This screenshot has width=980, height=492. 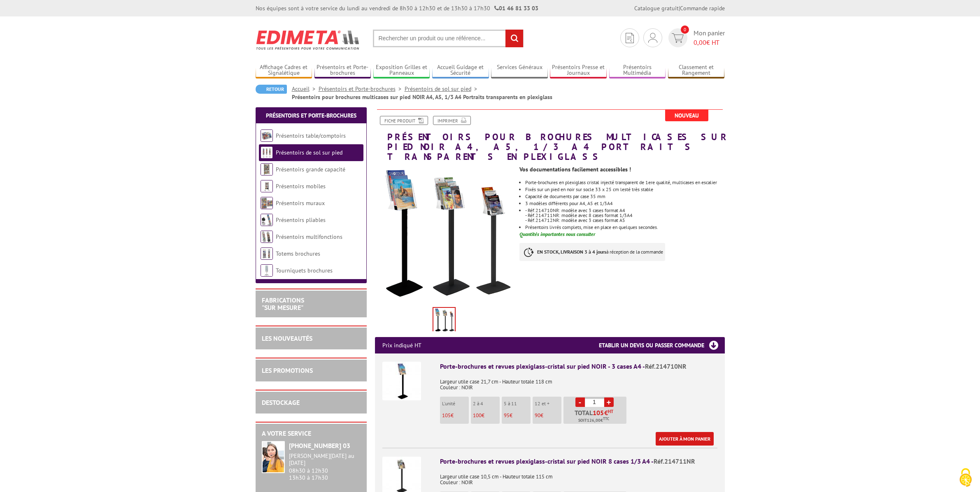 What do you see at coordinates (267, 186) in the screenshot?
I see `img: Présentoirs mobiles` at bounding box center [267, 186].